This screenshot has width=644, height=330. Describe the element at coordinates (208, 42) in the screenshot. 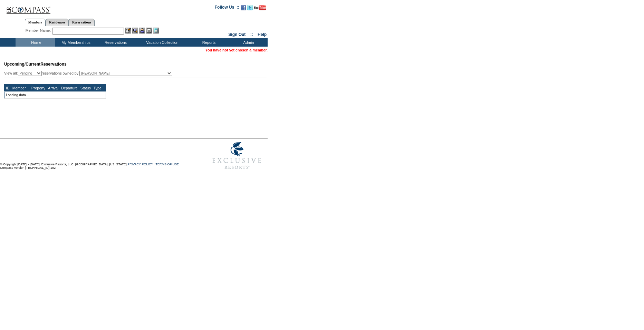

I see `td: Reports` at that location.